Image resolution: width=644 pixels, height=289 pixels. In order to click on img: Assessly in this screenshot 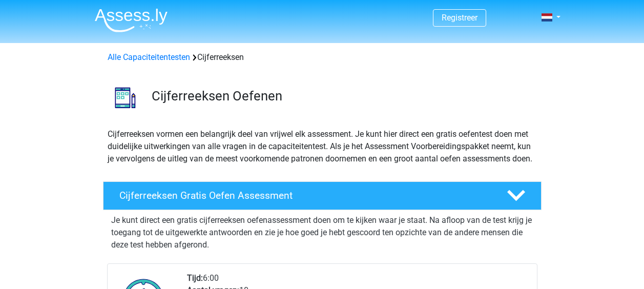, I will do `click(131, 20)`.